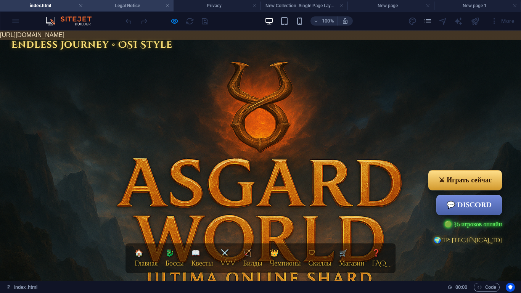 The image size is (521, 293). What do you see at coordinates (487, 287) in the screenshot?
I see `button: Code` at bounding box center [487, 287].